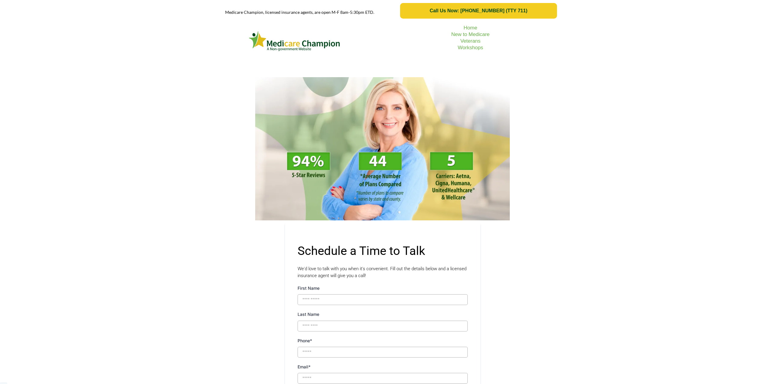 The width and height of the screenshot is (765, 384). What do you see at coordinates (300, 12) in the screenshot?
I see `p: Medicare Champion, licensed insurance agents, are open M-F 8am-5:30pm ETD.` at bounding box center [300, 12].